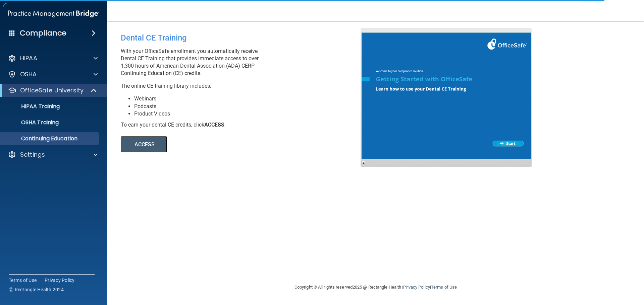  What do you see at coordinates (243, 125) in the screenshot?
I see `div: To earn your dental CE credits, click .` at bounding box center [243, 125].